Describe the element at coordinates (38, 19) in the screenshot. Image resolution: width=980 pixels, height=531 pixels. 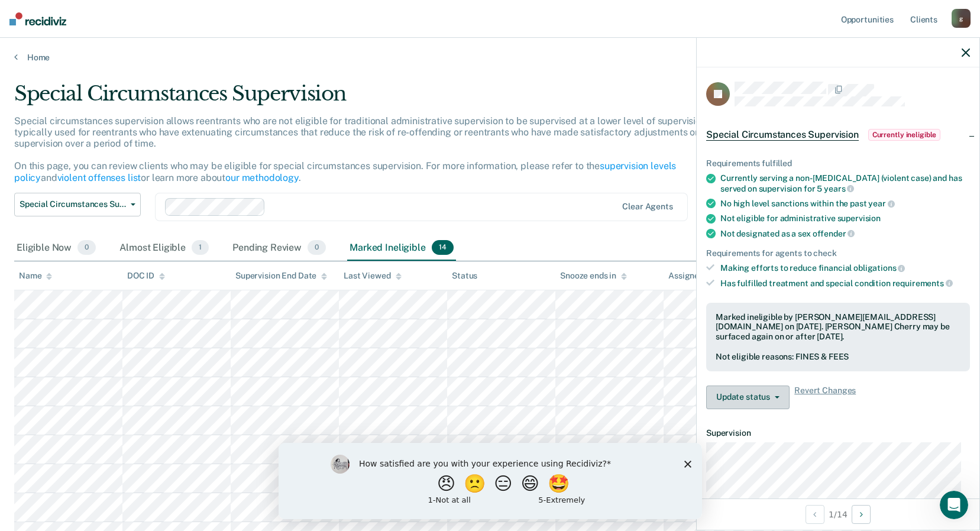
I see `img: Recidiviz` at that location.